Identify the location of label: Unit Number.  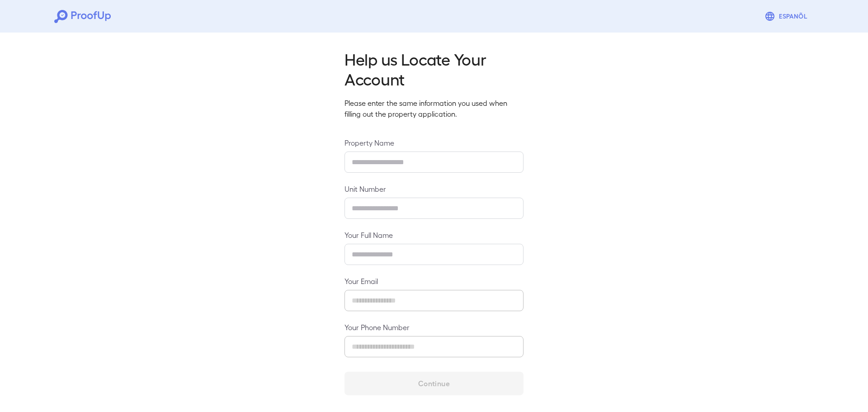
(434, 189).